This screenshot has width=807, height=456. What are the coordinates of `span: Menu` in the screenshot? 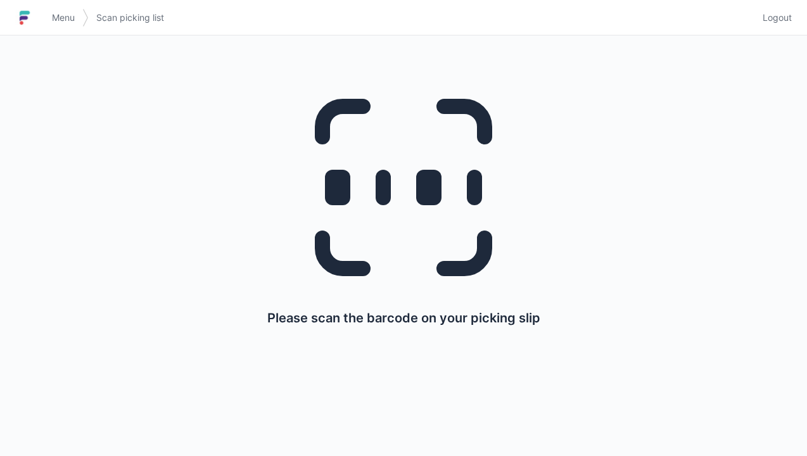 It's located at (63, 18).